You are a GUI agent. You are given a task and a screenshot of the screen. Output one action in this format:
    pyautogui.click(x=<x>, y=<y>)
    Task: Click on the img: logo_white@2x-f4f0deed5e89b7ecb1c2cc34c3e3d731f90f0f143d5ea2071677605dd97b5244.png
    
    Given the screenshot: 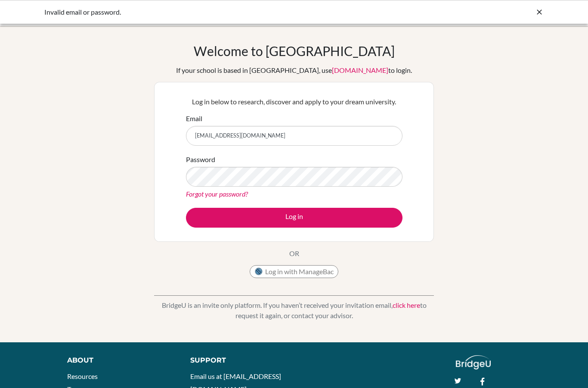 What is the action you would take?
    pyautogui.click(x=473, y=362)
    